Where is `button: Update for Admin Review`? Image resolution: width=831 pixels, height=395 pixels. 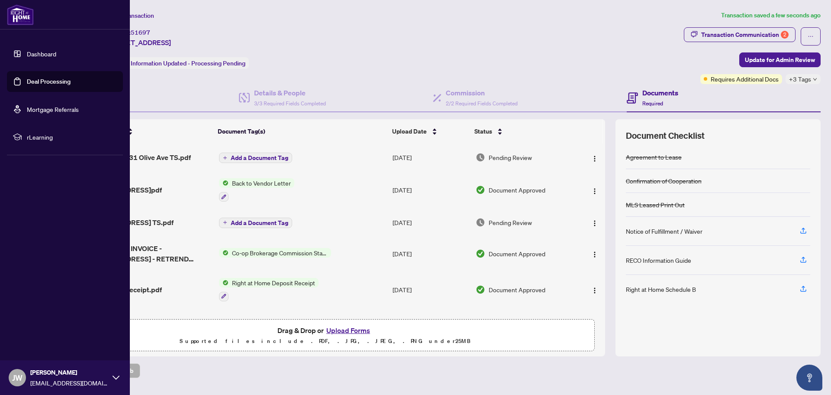
button: Update for Admin Review is located at coordinates (780, 60).